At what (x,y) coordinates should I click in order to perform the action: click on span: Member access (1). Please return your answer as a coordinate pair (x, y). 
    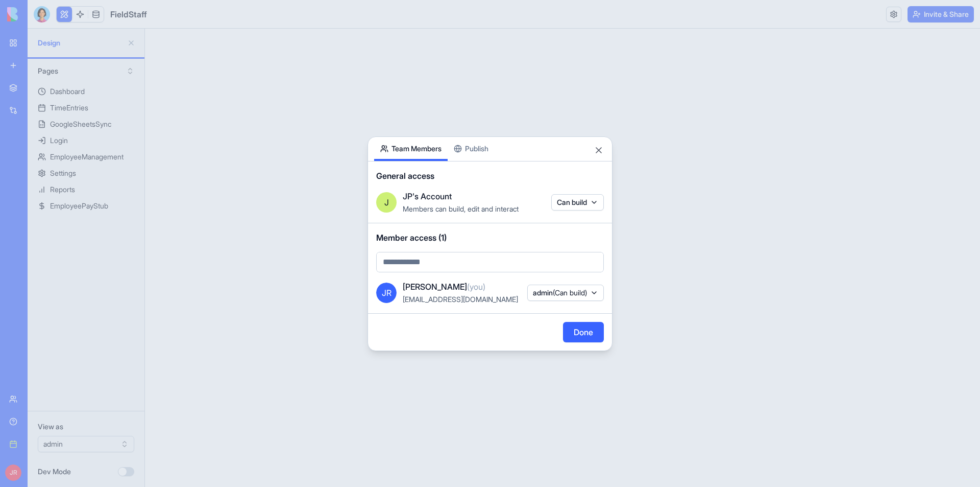
    Looking at the image, I should click on (490, 237).